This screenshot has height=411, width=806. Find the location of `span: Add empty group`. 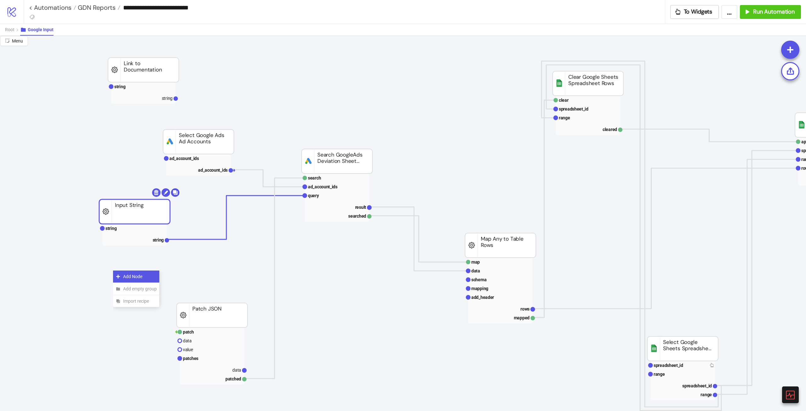

span: Add empty group is located at coordinates (140, 289).